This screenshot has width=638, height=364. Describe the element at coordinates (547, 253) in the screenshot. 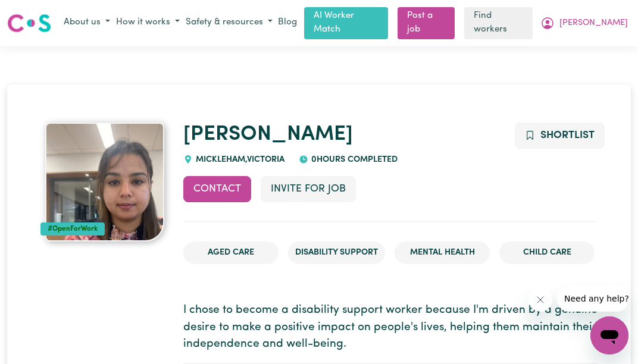

I see `li: Child care` at that location.